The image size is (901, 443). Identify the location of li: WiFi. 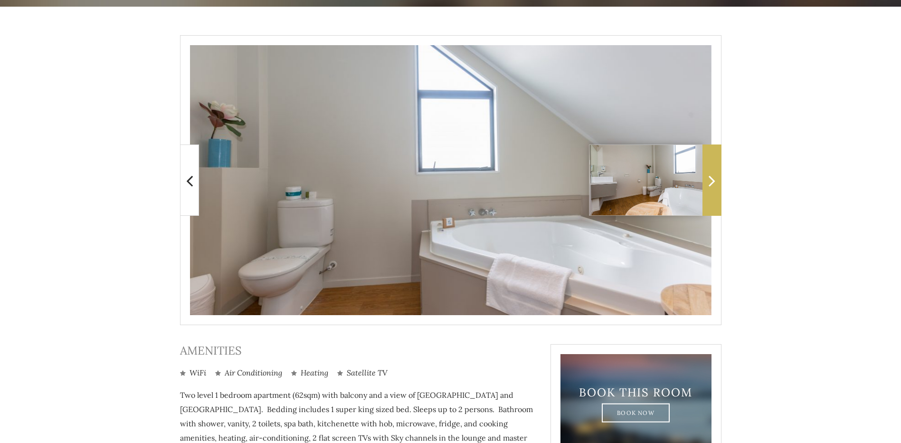
(193, 372).